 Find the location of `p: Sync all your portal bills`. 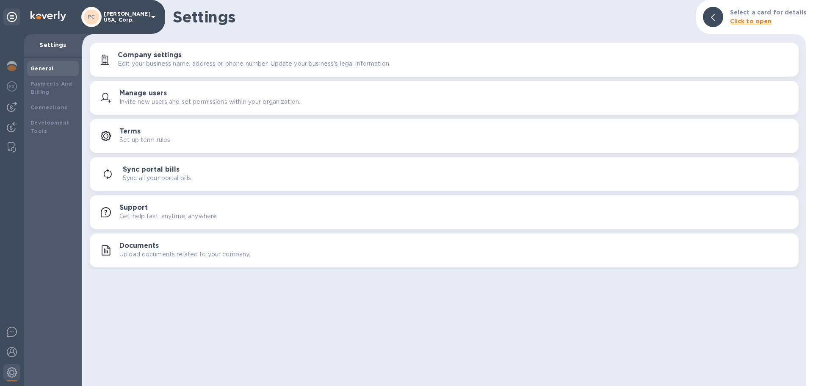

p: Sync all your portal bills is located at coordinates (157, 178).